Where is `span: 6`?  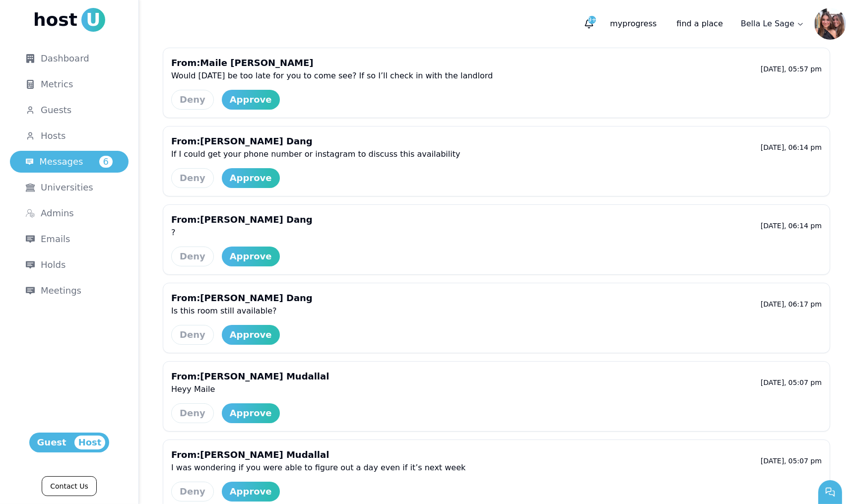
span: 6 is located at coordinates (105, 162).